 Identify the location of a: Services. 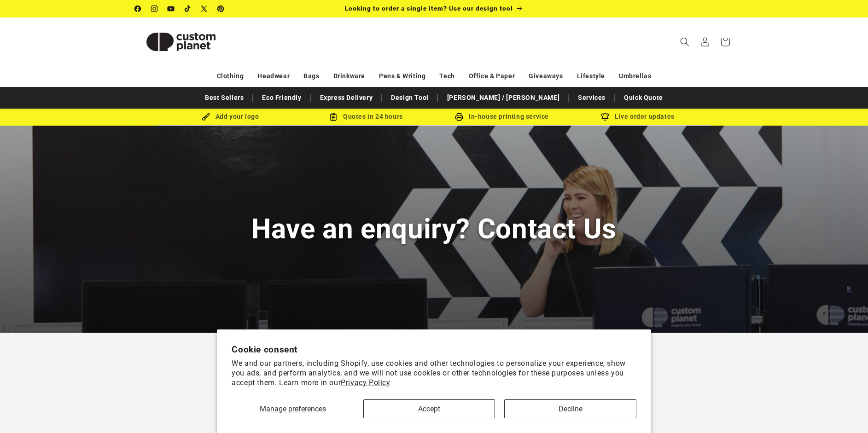
(592, 98).